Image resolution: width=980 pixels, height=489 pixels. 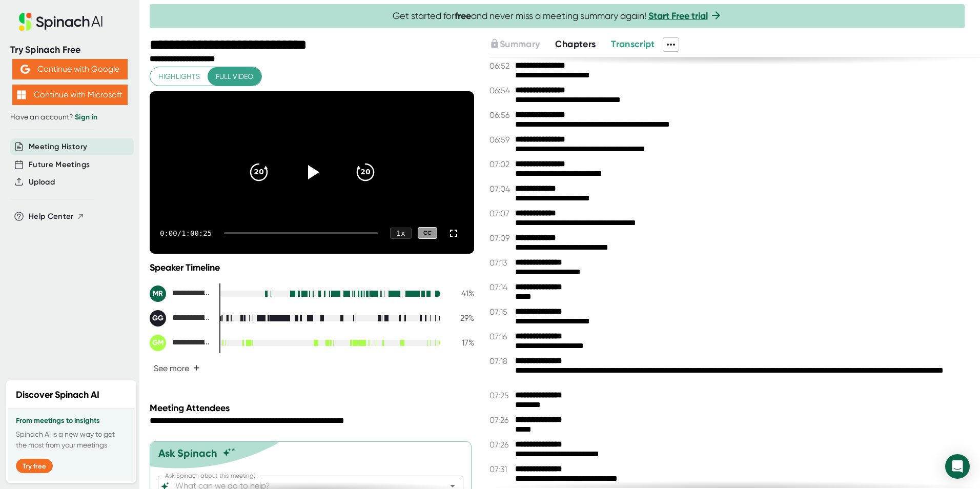 What do you see at coordinates (501, 470) in the screenshot?
I see `span: 07:31` at bounding box center [501, 470].